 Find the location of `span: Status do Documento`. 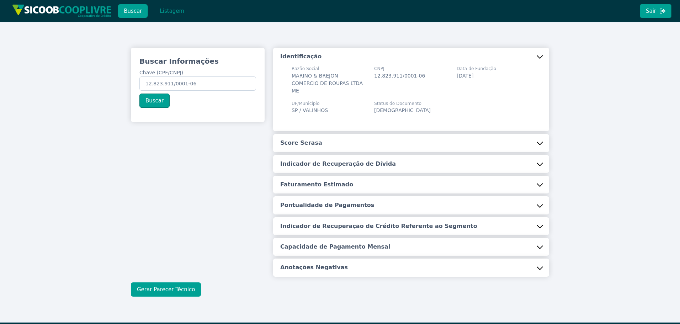

span: Status do Documento is located at coordinates (402, 103).